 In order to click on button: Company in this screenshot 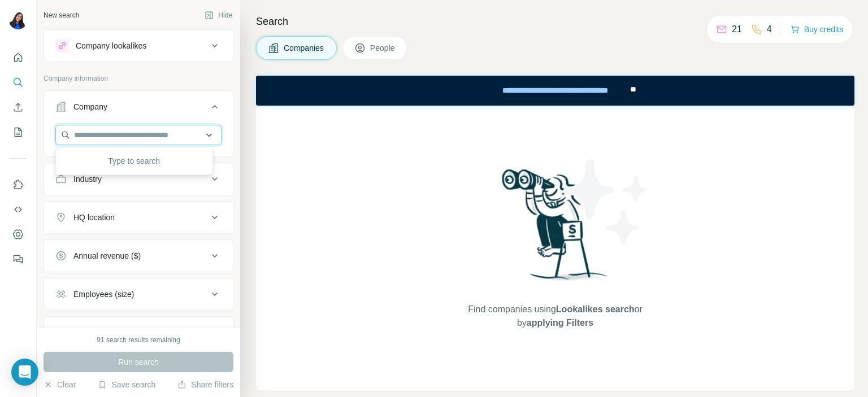, I will do `click(139, 109)`.